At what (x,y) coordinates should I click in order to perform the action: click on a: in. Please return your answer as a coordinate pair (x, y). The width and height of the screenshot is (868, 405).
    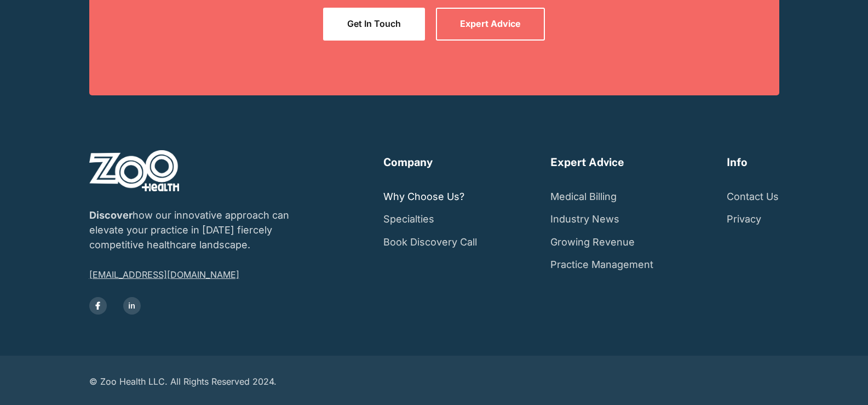
    Looking at the image, I should click on (132, 306).